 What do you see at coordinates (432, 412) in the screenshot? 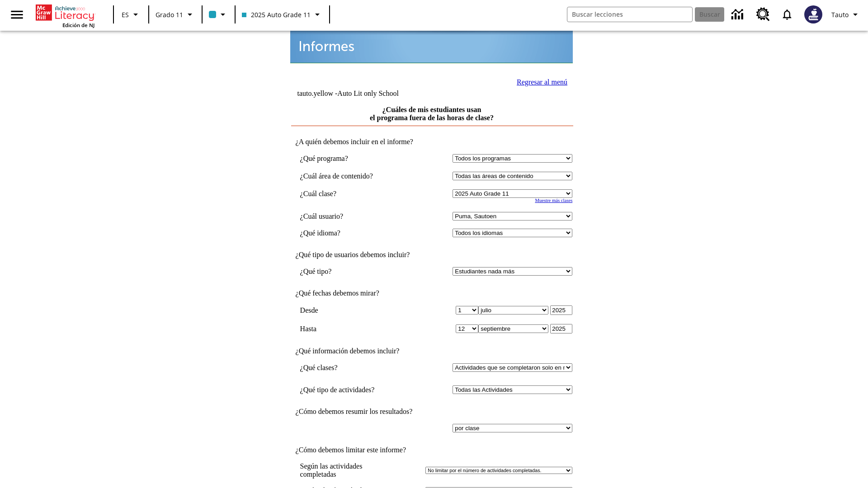
I see `td: ¿Cómo debemos resumir los resultados?` at bounding box center [432, 412].